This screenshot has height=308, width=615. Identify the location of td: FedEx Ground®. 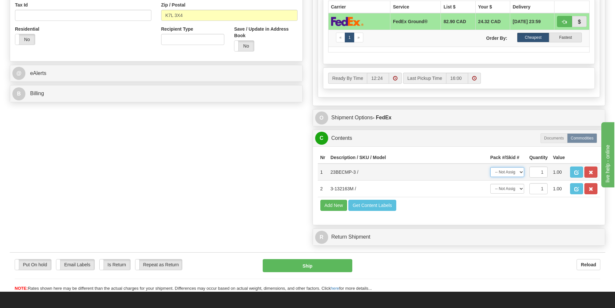
(415, 21).